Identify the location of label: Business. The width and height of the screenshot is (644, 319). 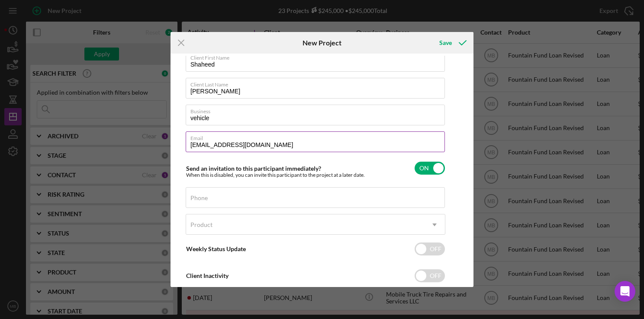
(318, 110).